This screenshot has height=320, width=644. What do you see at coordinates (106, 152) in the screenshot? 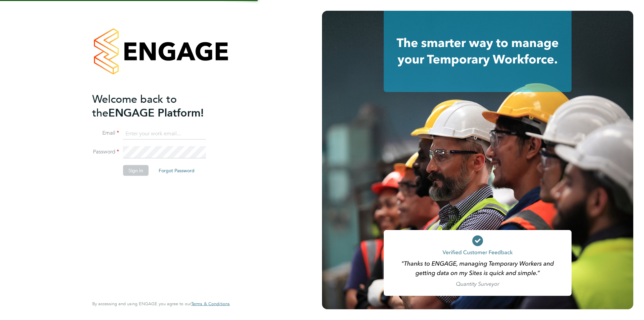
I see `label: Password` at bounding box center [106, 152].